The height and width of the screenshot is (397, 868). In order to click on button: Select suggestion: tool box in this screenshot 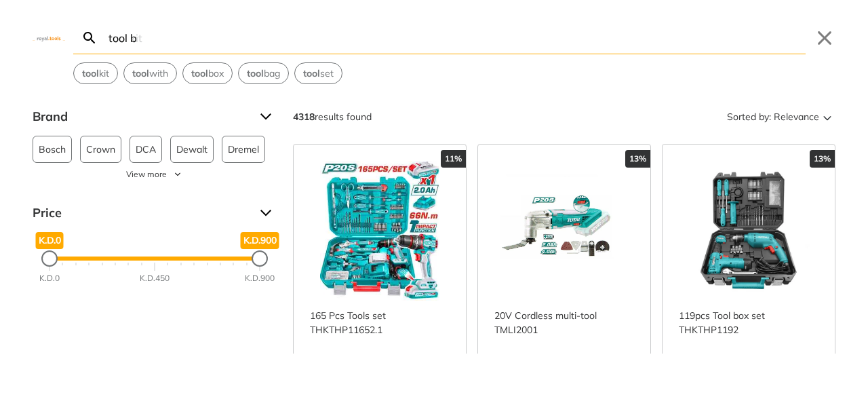, I will do `click(208, 73)`.